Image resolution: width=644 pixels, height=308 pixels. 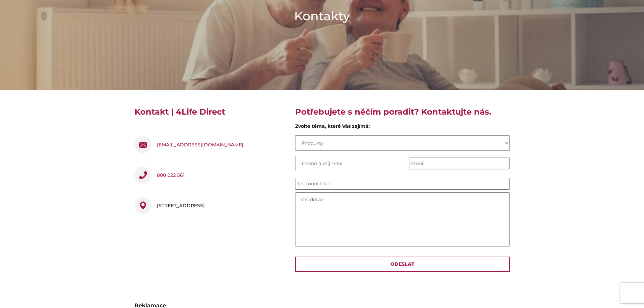 What do you see at coordinates (402, 264) in the screenshot?
I see `input: Odeslat` at bounding box center [402, 264].